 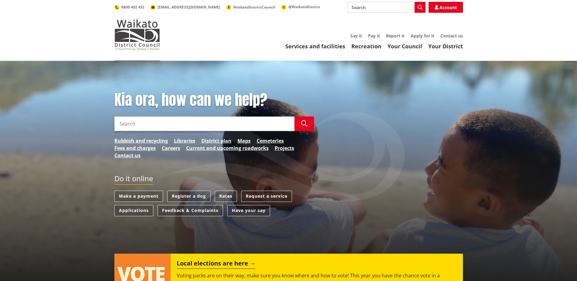 What do you see at coordinates (366, 46) in the screenshot?
I see `a: Recreation` at bounding box center [366, 46].